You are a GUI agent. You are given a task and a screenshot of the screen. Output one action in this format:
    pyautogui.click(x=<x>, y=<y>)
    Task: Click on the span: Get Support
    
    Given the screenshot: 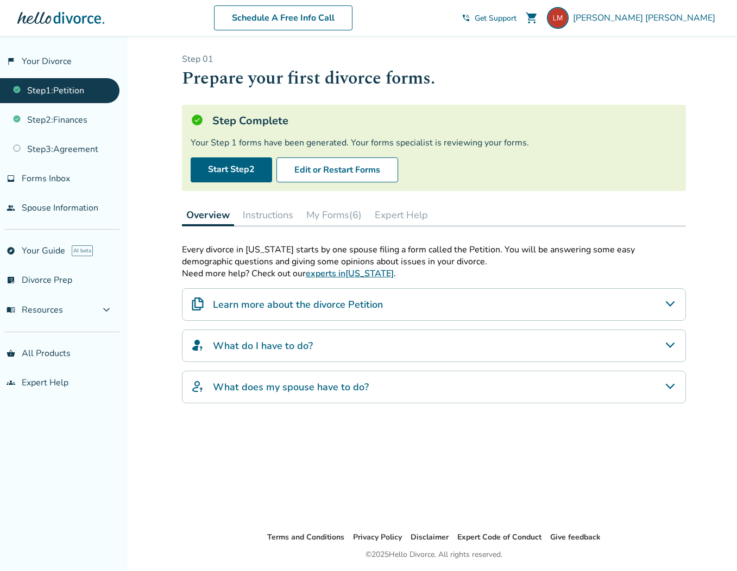 What is the action you would take?
    pyautogui.click(x=495, y=18)
    